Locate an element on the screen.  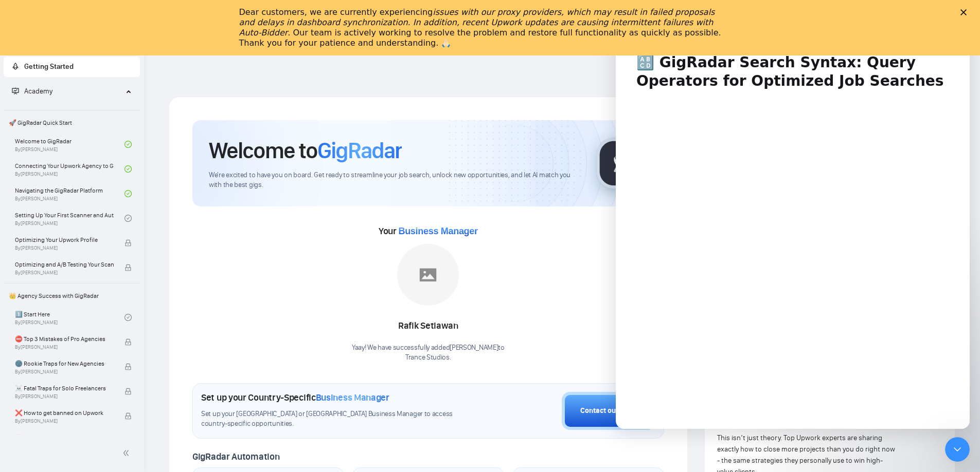
span: fund-projection-screen is located at coordinates (15, 91).